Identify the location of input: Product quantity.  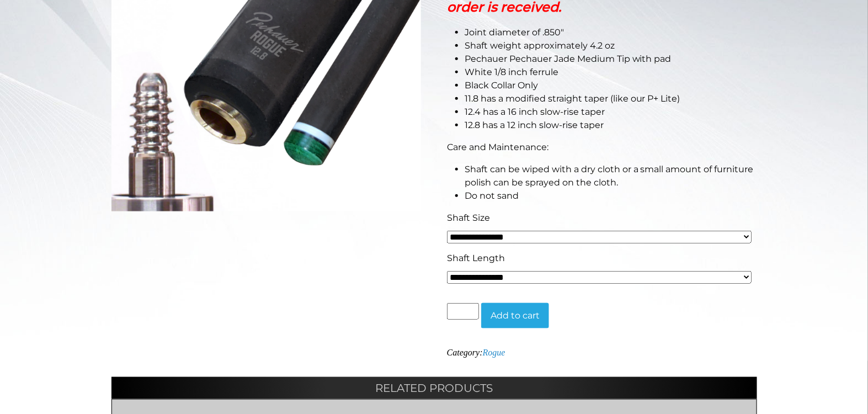
(463, 311).